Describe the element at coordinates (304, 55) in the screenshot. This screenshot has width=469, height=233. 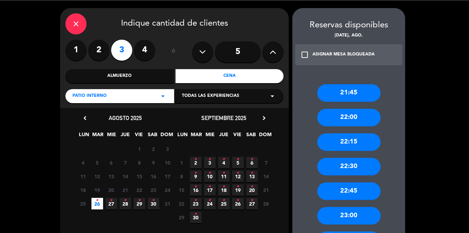
I see `i: check_box_outline_blank` at that location.